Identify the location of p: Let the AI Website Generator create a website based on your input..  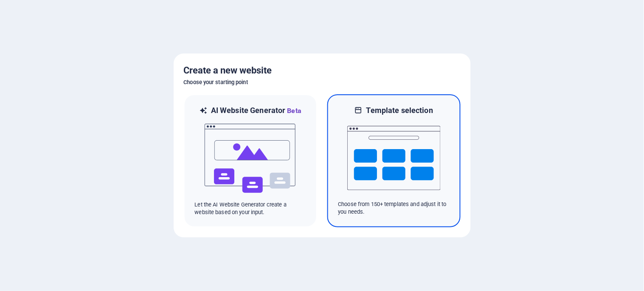
(250, 209).